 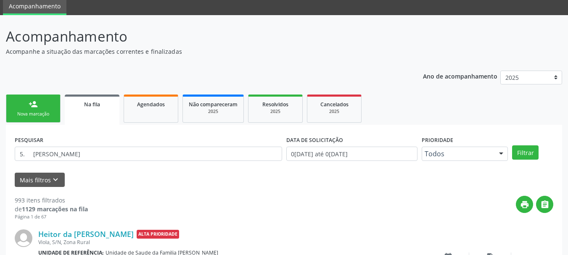 What do you see at coordinates (33, 114) in the screenshot?
I see `div: Nova marcação` at bounding box center [33, 114].